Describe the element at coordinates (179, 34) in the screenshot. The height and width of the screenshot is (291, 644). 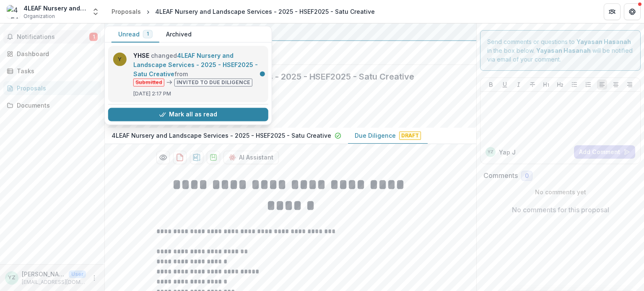
I see `button: Archived` at that location.